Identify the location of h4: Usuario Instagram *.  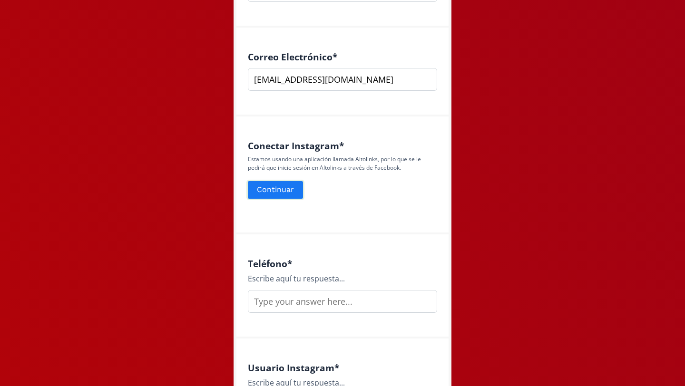
(343, 368).